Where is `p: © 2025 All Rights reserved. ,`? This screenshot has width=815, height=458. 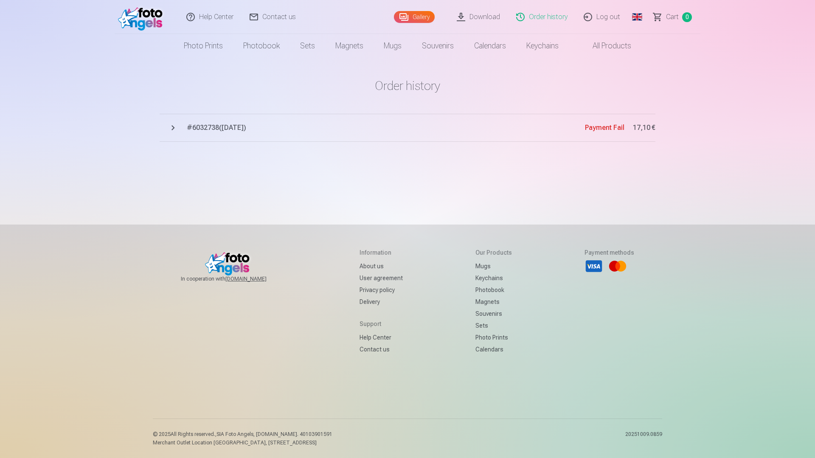
p: © 2025 All Rights reserved. , is located at coordinates (242, 434).